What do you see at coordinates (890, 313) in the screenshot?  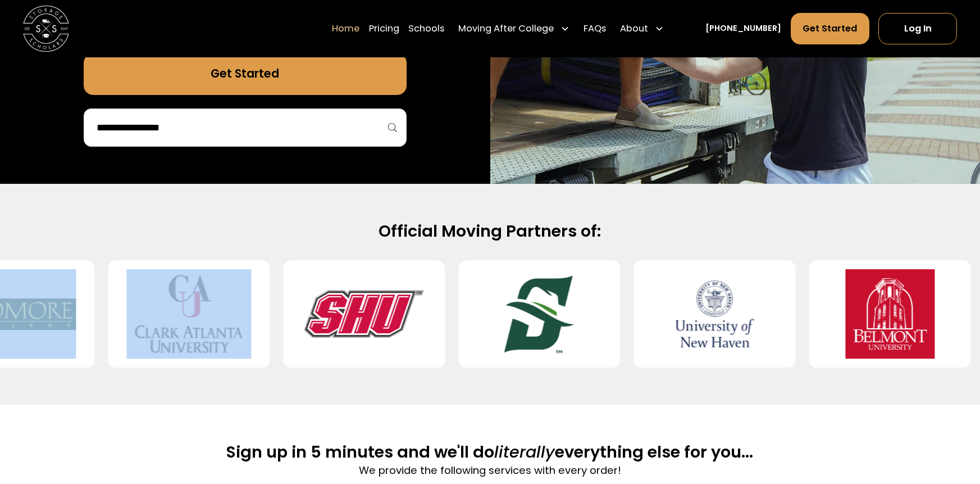 I see `img: Belmont University` at bounding box center [890, 313].